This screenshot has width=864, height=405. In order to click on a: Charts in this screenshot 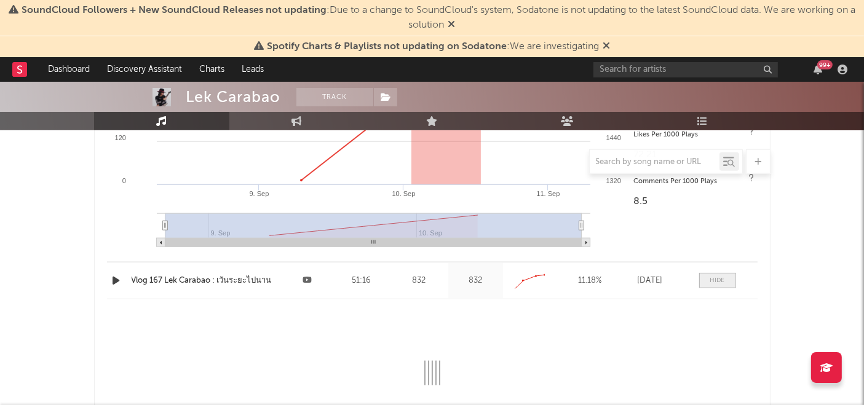, I will do `click(211, 69)`.